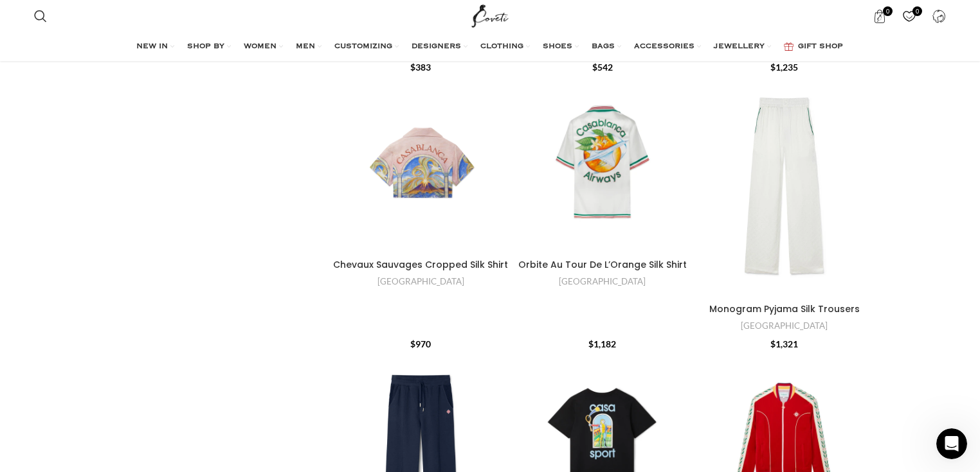 This screenshot has width=980, height=472. I want to click on span: MEN, so click(306, 47).